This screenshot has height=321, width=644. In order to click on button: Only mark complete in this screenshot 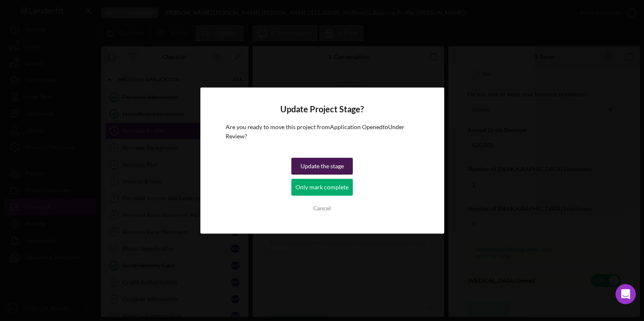, I will do `click(322, 187)`.